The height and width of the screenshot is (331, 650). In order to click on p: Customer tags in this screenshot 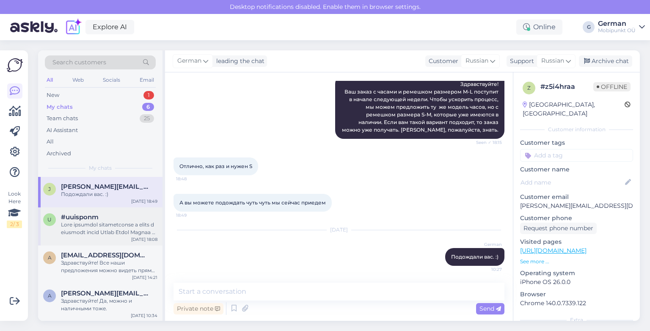, I will do `click(576, 143)`.